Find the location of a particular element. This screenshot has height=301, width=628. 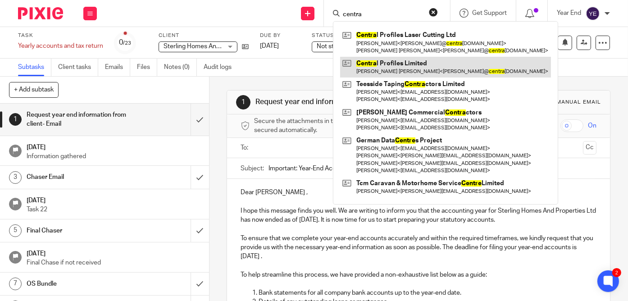

small: /23 is located at coordinates (127, 43).